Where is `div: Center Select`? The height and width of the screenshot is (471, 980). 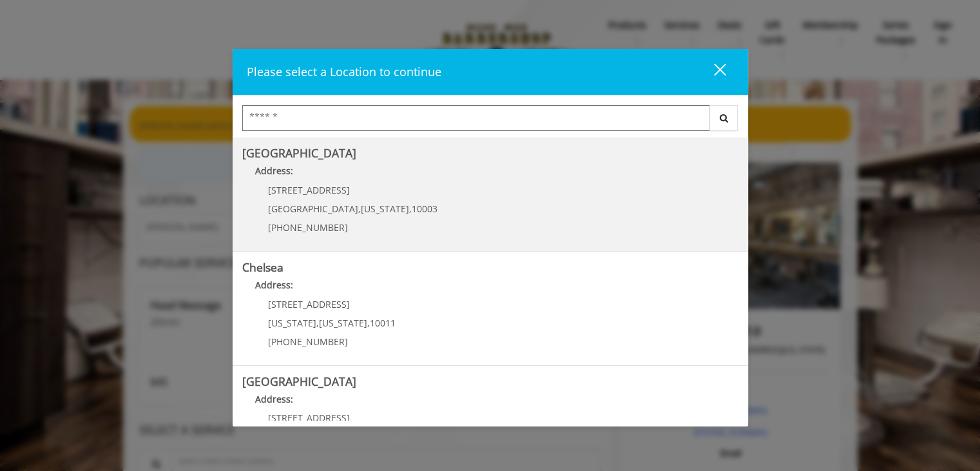 div: Center Select is located at coordinates (490, 122).